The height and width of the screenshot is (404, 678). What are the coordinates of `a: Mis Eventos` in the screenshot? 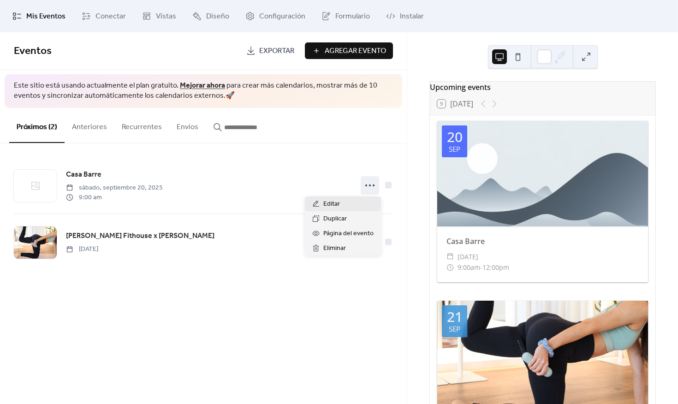 It's located at (39, 16).